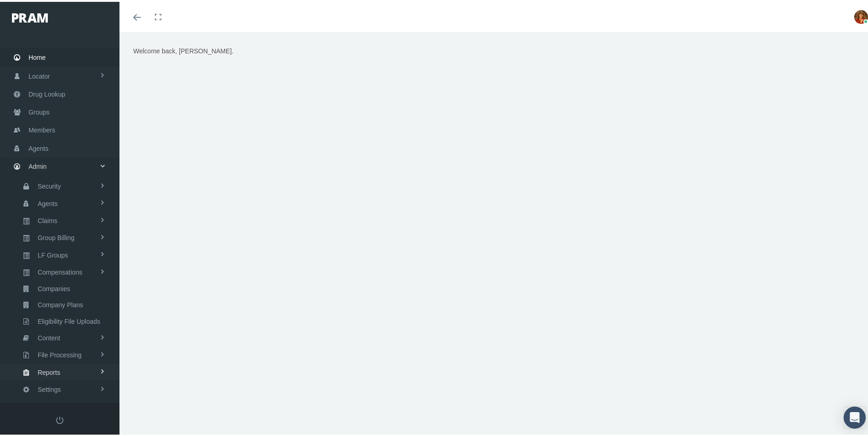 This screenshot has height=436, width=868. Describe the element at coordinates (53, 253) in the screenshot. I see `span: LF Groups` at that location.